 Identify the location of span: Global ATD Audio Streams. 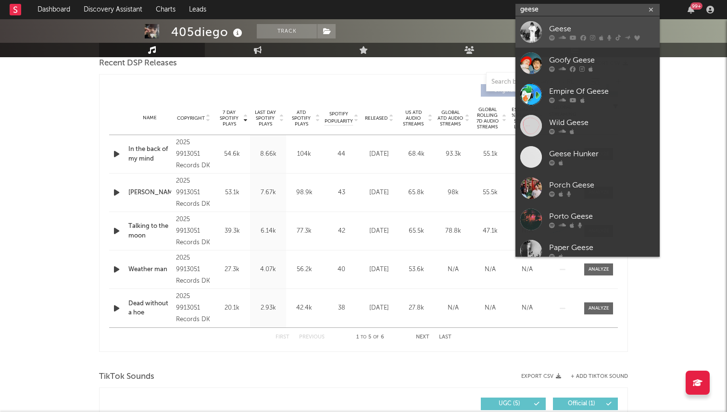
(450, 118).